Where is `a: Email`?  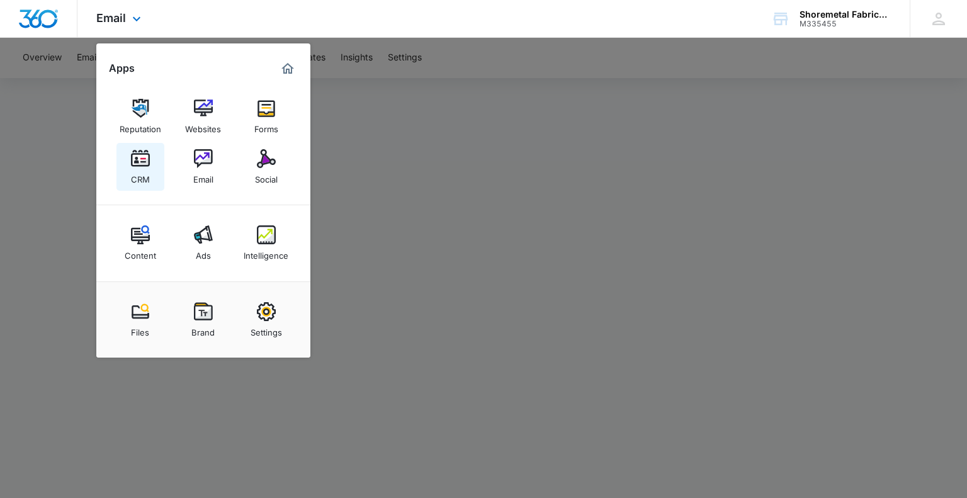 a: Email is located at coordinates (203, 167).